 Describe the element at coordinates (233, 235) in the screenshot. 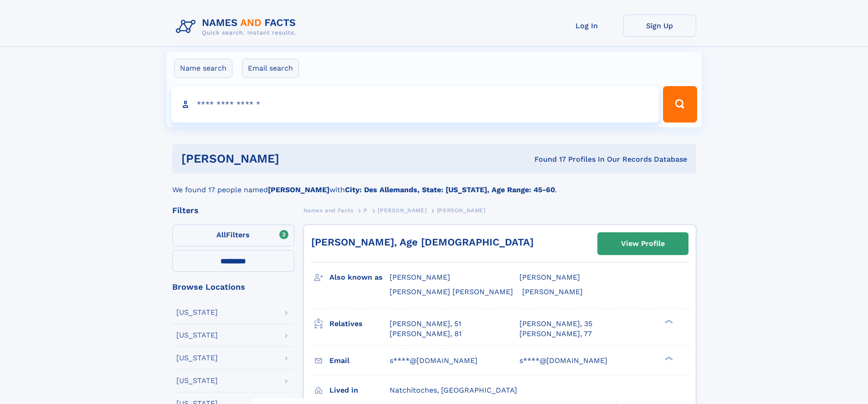

I see `label: Filters` at that location.